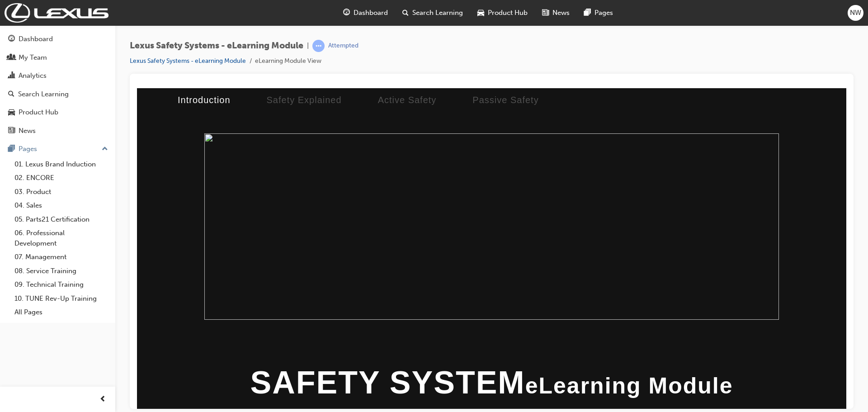 The width and height of the screenshot is (868, 412). Describe the element at coordinates (365, 12) in the screenshot. I see `a: guage-iconDashboard` at that location.